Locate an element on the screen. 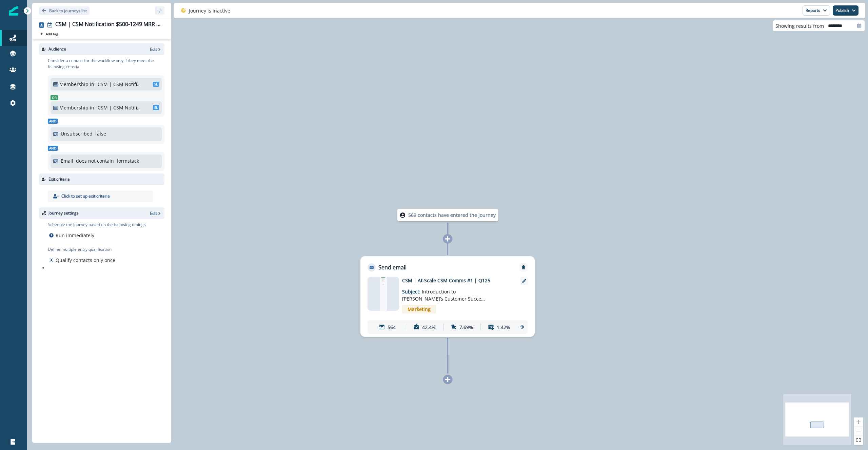 The width and height of the screenshot is (868, 450). button: Add tag is located at coordinates (49, 34).